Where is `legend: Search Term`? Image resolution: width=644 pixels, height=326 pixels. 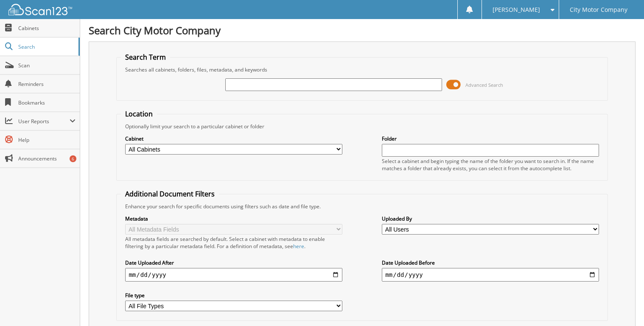 legend: Search Term is located at coordinates (145, 57).